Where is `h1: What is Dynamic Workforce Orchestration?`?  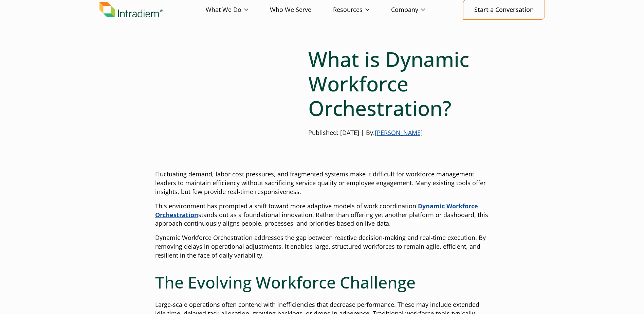 h1: What is Dynamic Workforce Orchestration? is located at coordinates (399, 84).